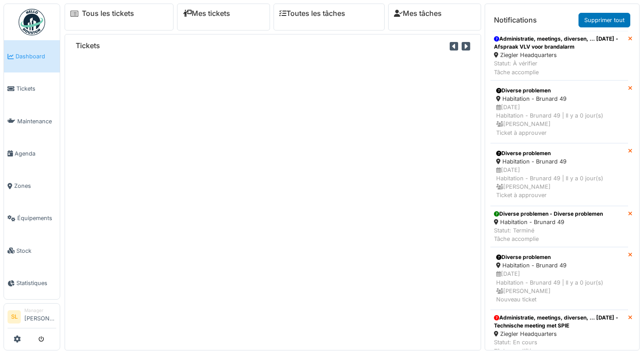 The width and height of the screenshot is (644, 354). What do you see at coordinates (32, 22) in the screenshot?
I see `img: Badge_color-CXgf-gQk.svg` at bounding box center [32, 22].